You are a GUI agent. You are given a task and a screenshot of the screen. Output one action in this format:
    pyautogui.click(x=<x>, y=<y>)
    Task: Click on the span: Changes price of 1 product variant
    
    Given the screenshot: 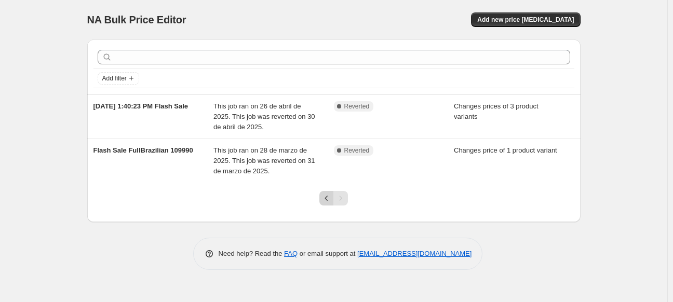 What is the action you would take?
    pyautogui.click(x=505, y=150)
    